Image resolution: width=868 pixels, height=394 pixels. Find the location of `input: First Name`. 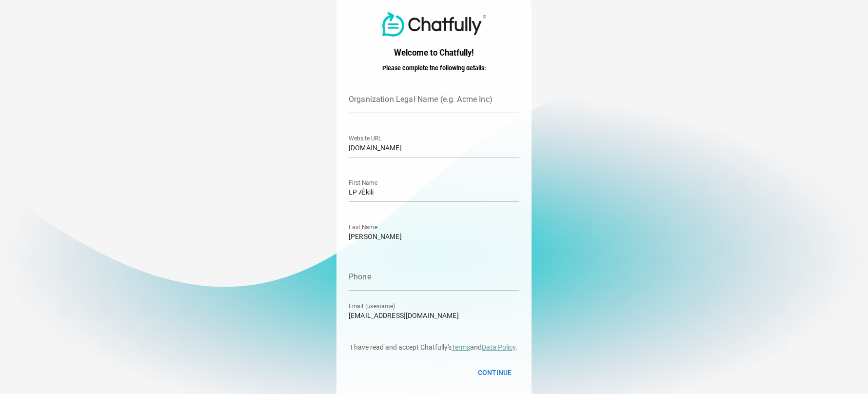

input: First Name is located at coordinates (434, 188).